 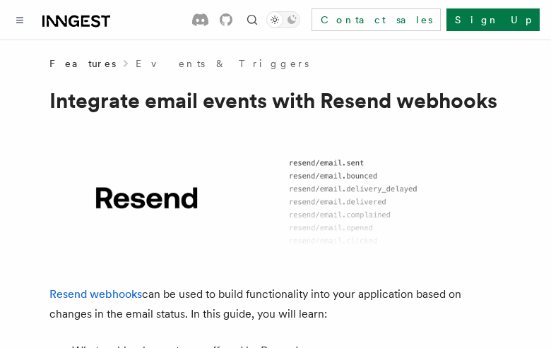 I want to click on a: Resend webhooks, so click(x=95, y=294).